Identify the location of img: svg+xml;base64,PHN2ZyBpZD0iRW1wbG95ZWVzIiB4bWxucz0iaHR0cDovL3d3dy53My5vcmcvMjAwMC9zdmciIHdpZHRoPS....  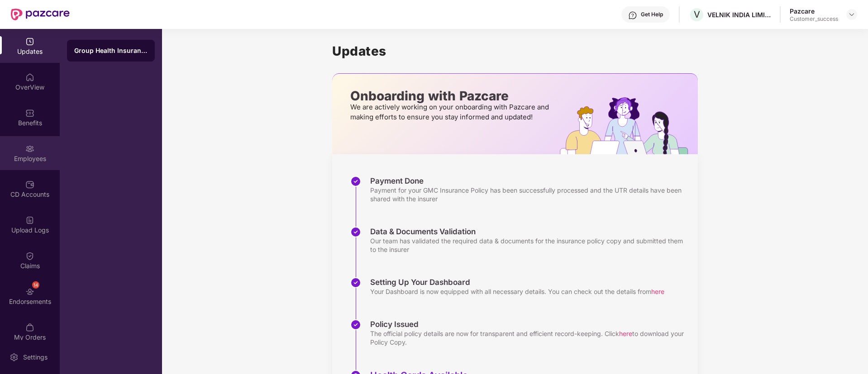
(30, 149).